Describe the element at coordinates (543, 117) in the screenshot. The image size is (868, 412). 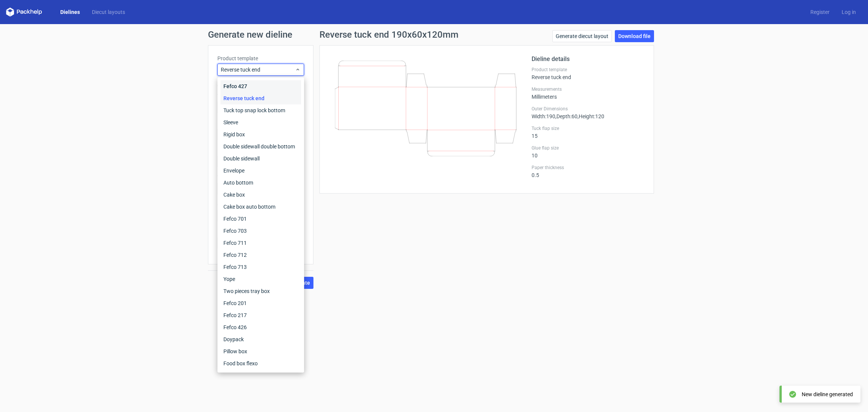
I see `span: Width : 190` at that location.